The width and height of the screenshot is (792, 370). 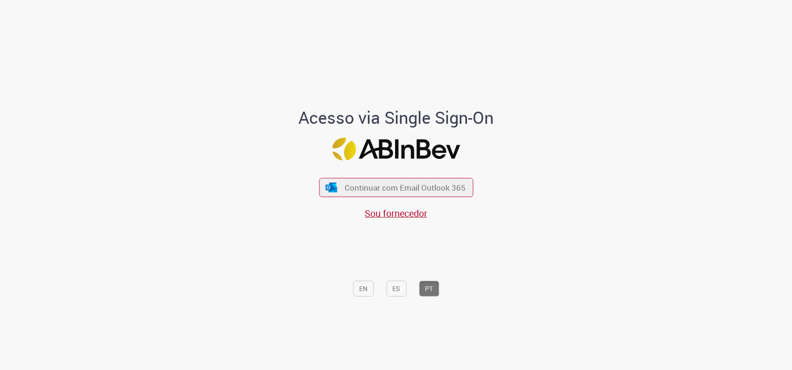 I want to click on a: Sou fornecedor, so click(x=396, y=213).